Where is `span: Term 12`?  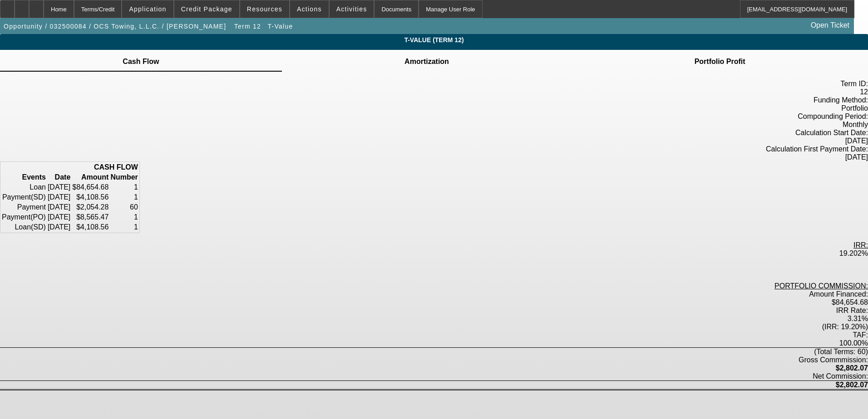 span: Term 12 is located at coordinates (247, 26).